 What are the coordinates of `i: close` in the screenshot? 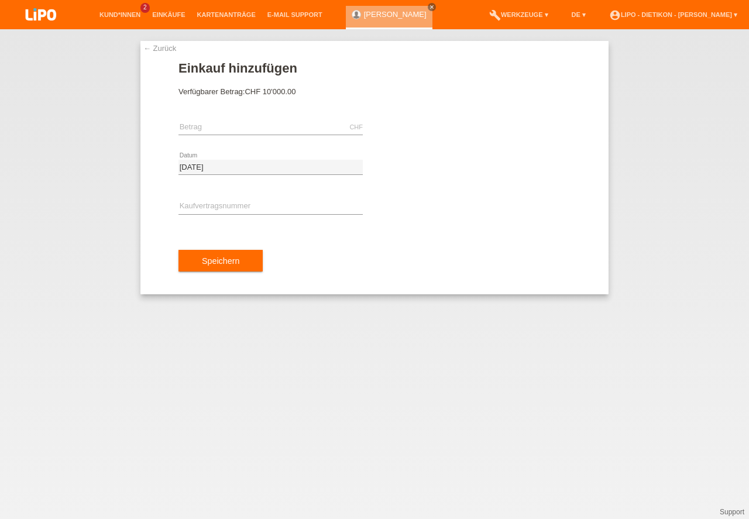 It's located at (432, 7).